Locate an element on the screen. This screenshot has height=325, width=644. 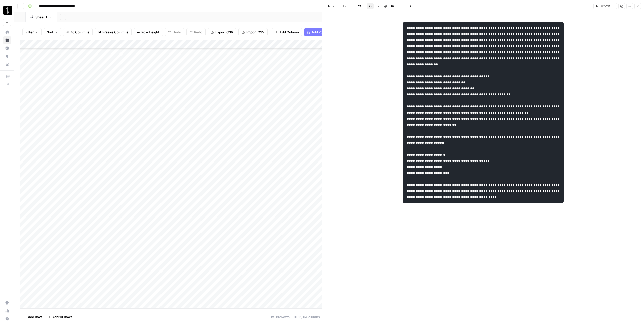
span: Filter is located at coordinates (30, 32).